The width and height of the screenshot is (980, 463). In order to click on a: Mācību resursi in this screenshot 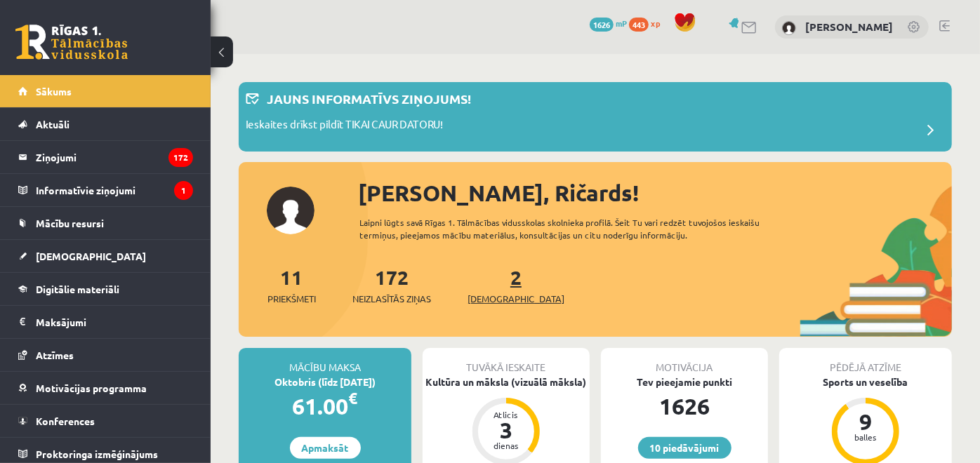, I will do `click(105, 223)`.